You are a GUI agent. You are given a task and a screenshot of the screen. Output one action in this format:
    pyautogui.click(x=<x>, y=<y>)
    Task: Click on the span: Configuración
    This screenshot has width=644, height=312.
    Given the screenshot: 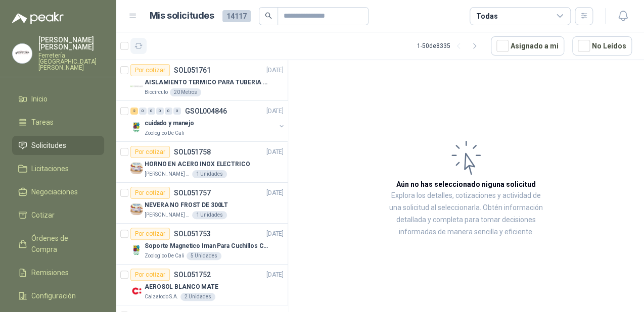 What is the action you would take?
    pyautogui.click(x=53, y=296)
    